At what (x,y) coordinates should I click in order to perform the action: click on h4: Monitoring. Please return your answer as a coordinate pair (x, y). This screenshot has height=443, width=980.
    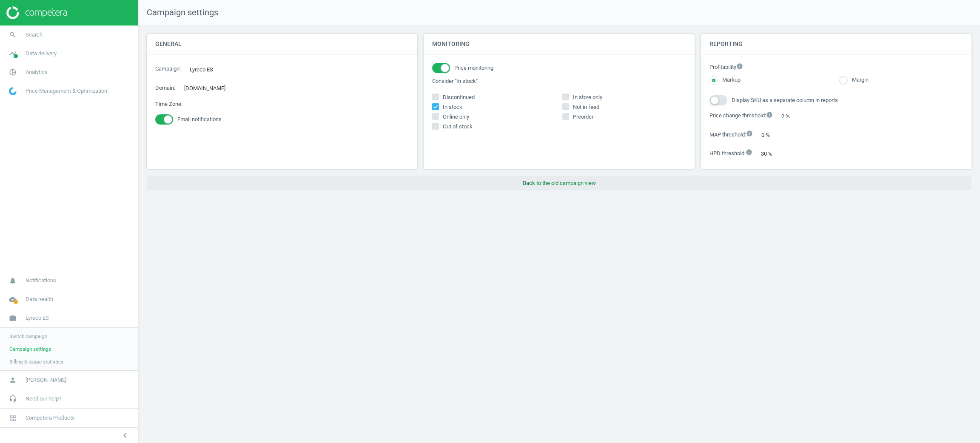
    Looking at the image, I should click on (559, 44).